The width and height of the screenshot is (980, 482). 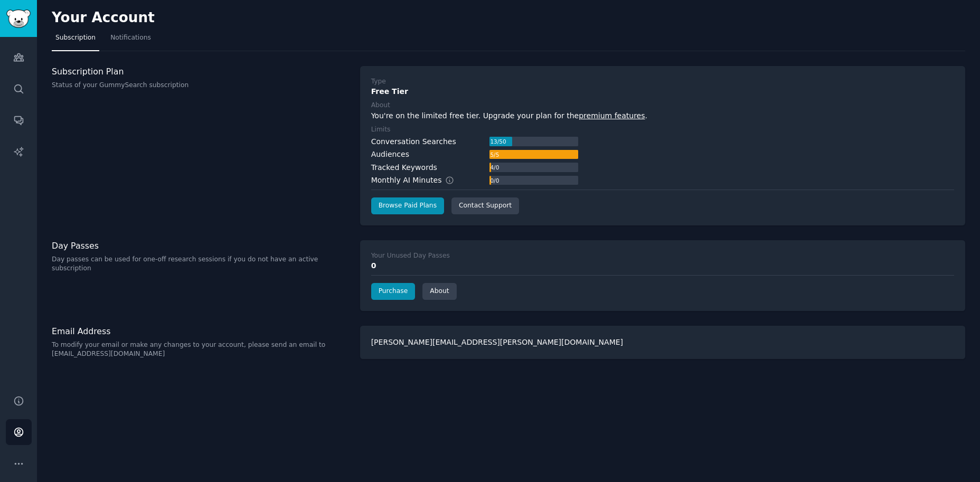 What do you see at coordinates (418, 180) in the screenshot?
I see `div: Monthly AI Minutes` at bounding box center [418, 180].